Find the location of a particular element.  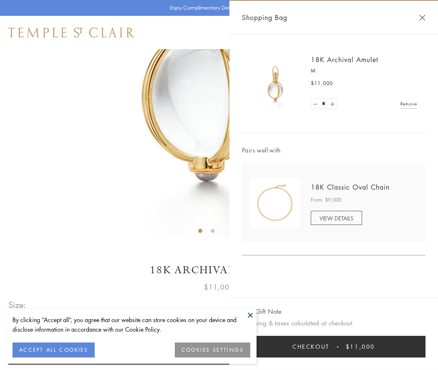

button: Add Gift Note is located at coordinates (261, 311).